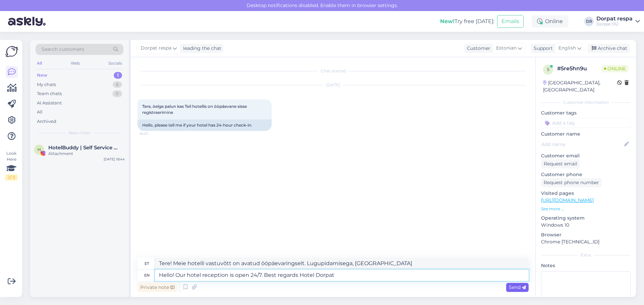  I want to click on p: Notes, so click(586, 265).